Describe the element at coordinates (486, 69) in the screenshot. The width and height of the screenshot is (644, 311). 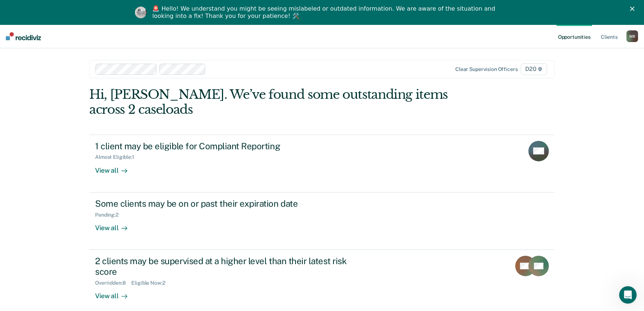
I see `div: Clear supervision officers` at that location.